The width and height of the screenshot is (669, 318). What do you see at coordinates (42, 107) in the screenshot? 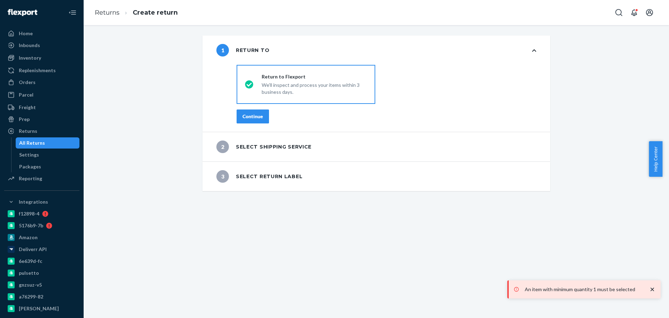
I see `a: Freight` at bounding box center [42, 107].